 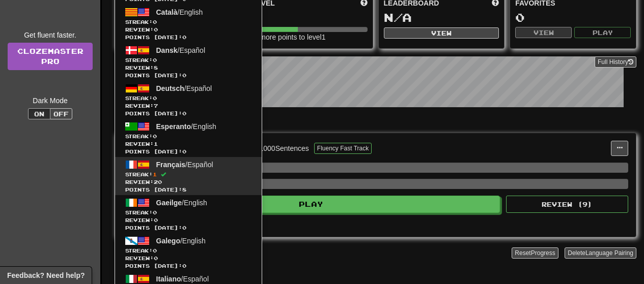 I want to click on button: ResetProgress, so click(x=534, y=253).